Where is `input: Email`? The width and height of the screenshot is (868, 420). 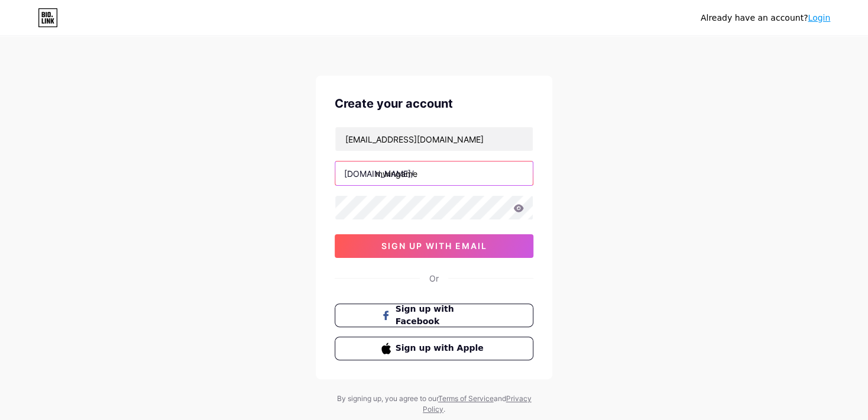 input: Email is located at coordinates (434, 139).